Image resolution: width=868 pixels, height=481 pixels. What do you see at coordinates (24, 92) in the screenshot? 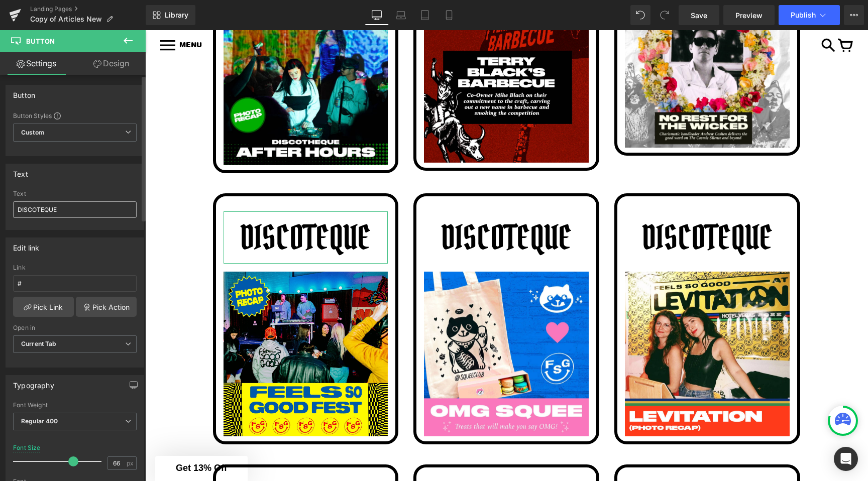
I see `div: Button` at bounding box center [24, 92].